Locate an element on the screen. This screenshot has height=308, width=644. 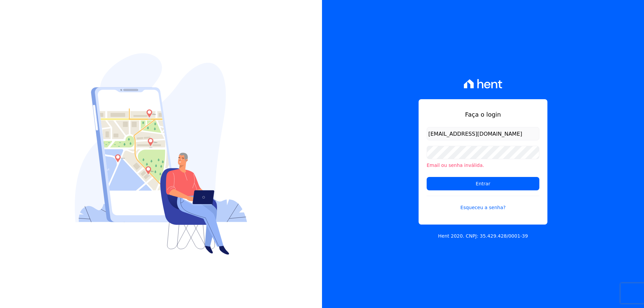
input: Entrar is located at coordinates (483, 184).